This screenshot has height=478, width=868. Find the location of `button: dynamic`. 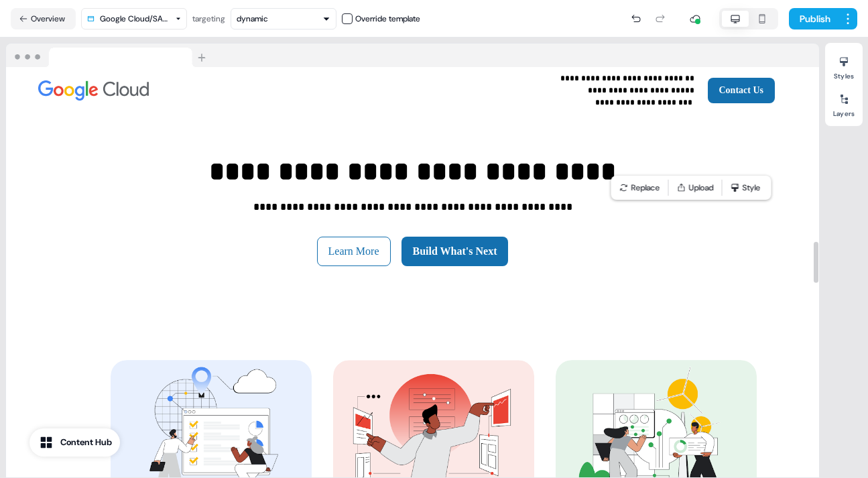

button: dynamic is located at coordinates (284, 19).